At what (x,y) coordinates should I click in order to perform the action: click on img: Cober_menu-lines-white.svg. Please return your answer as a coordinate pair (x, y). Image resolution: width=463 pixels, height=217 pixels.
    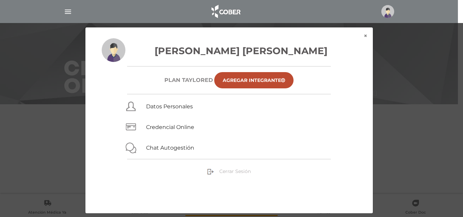
    Looking at the image, I should click on (68, 12).